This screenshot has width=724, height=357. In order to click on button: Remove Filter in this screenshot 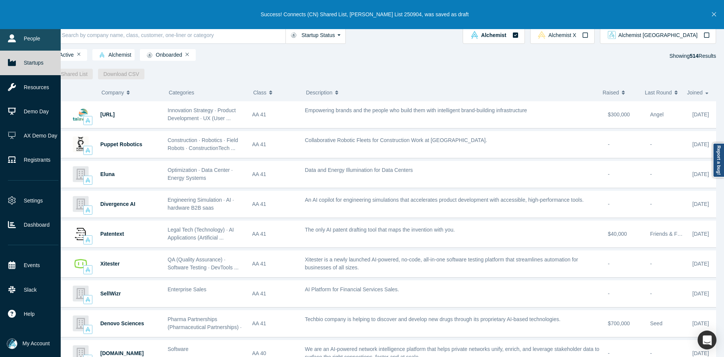, I will do `click(187, 54)`.